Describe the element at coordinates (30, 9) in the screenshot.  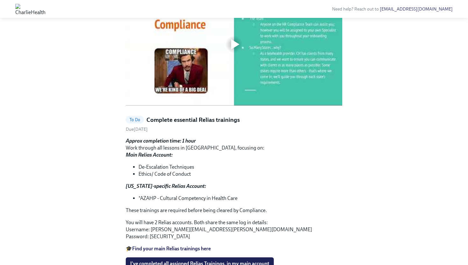
I see `img: CharlieHealth` at that location.